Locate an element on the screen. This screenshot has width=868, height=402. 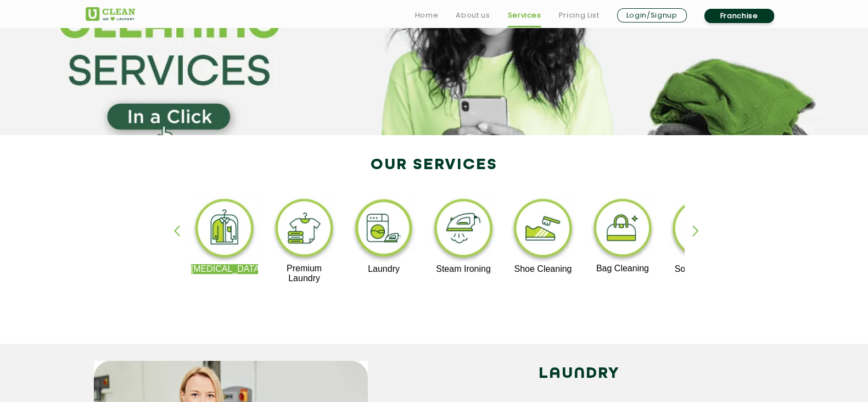
a: About us is located at coordinates (473, 15).